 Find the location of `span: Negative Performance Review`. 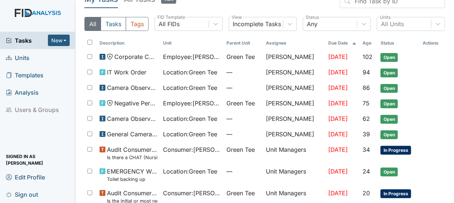

span: Negative Performance Review is located at coordinates (136, 103).